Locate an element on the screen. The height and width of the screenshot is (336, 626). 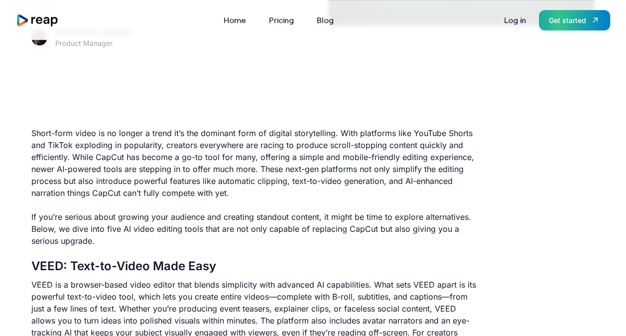
a: Home is located at coordinates (235, 20).